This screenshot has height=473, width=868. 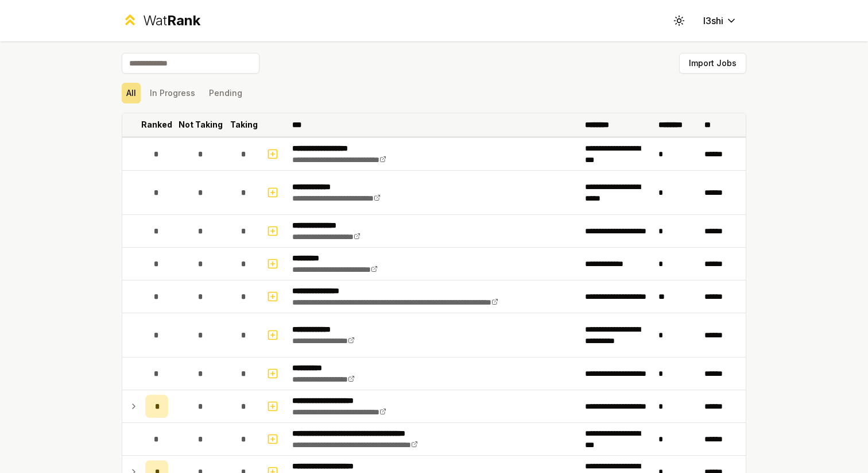 I want to click on p: Not Taking, so click(x=200, y=125).